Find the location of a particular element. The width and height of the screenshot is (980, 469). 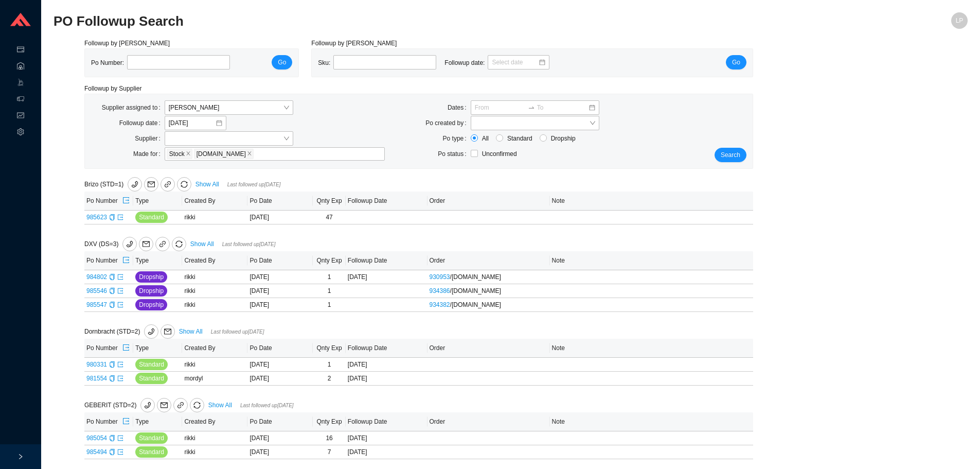

td: 2 is located at coordinates (329, 378).